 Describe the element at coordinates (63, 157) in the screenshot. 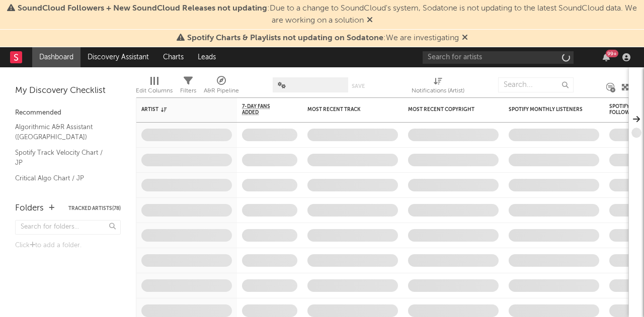

I see `a: Spotify Track Velocity Chart / JP` at that location.